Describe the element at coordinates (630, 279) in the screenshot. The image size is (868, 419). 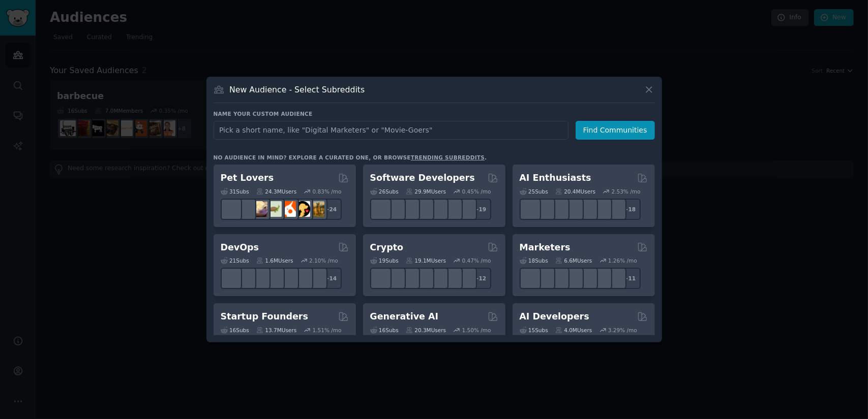
I see `div: + 11` at that location.